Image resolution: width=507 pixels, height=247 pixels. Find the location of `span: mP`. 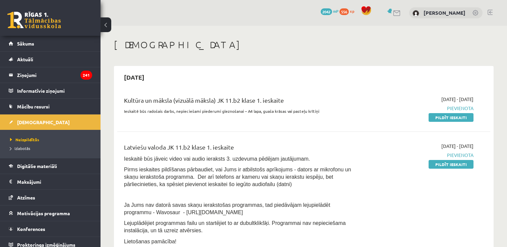

span: mP is located at coordinates (336, 11).